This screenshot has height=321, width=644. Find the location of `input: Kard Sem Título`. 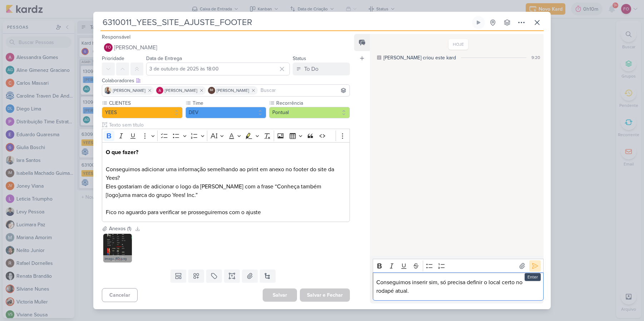

input: Kard Sem Título is located at coordinates (286, 23).